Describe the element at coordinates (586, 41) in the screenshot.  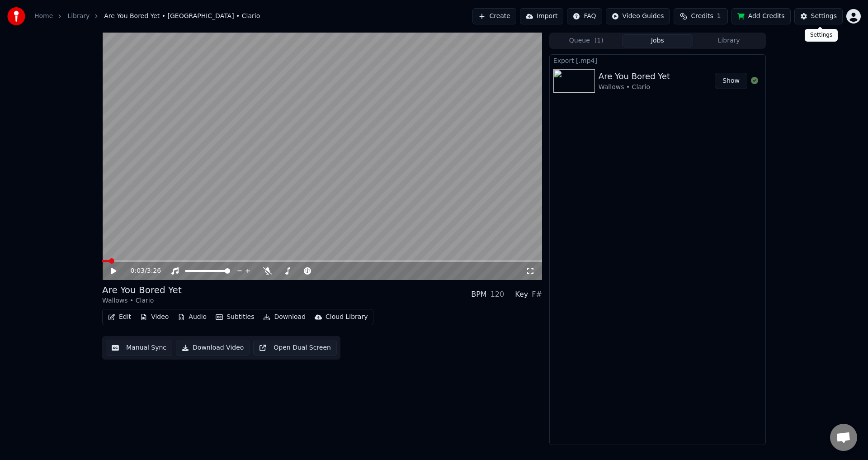
I see `button: Queue` at that location.